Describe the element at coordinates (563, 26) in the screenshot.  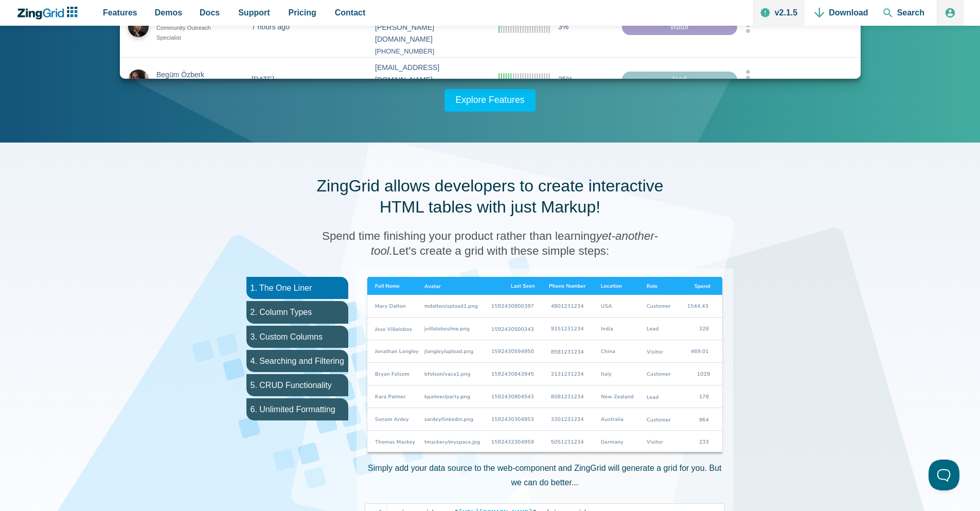
I see `span: 3%` at that location.